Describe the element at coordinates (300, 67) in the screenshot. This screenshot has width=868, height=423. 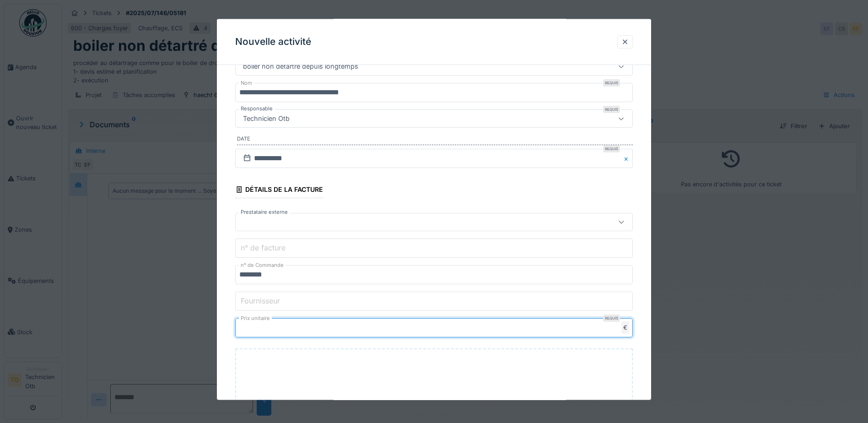
I see `div: boiler non détartré depuis longtemps` at that location.